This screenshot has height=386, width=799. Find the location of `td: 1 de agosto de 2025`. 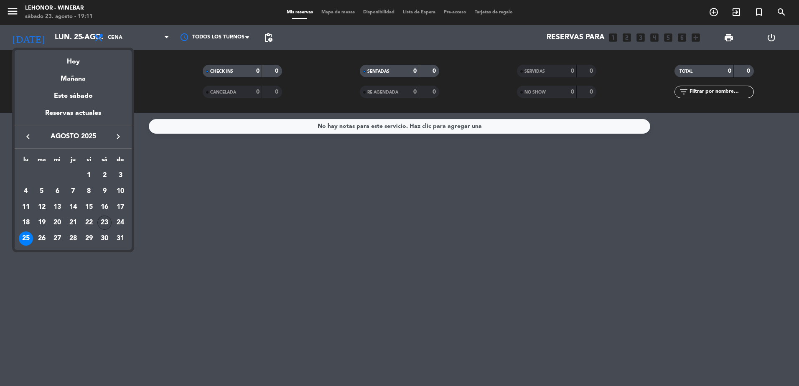

td: 1 de agosto de 2025 is located at coordinates (89, 176).